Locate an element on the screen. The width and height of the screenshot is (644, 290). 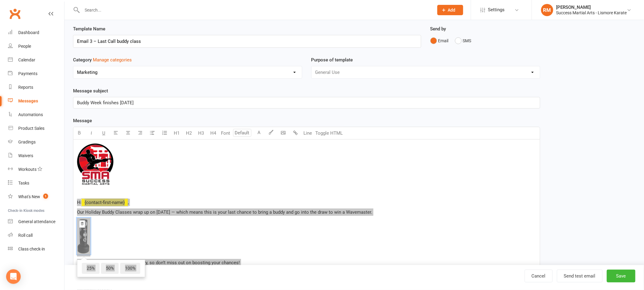
div: Product Sales is located at coordinates (31, 128).